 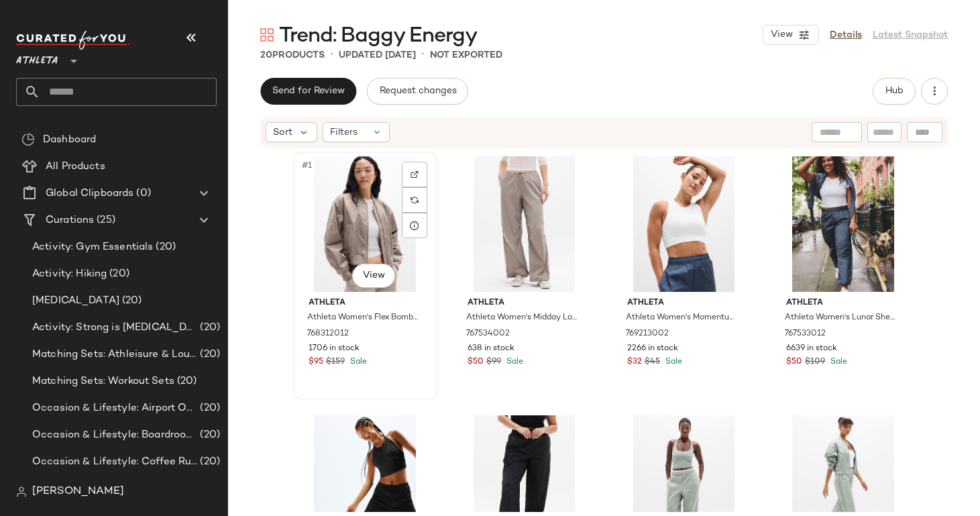 What do you see at coordinates (364, 318) in the screenshot?
I see `span: Athleta Women's Flex Bomber Mortar Mushroom Petite Size XS` at bounding box center [364, 318].